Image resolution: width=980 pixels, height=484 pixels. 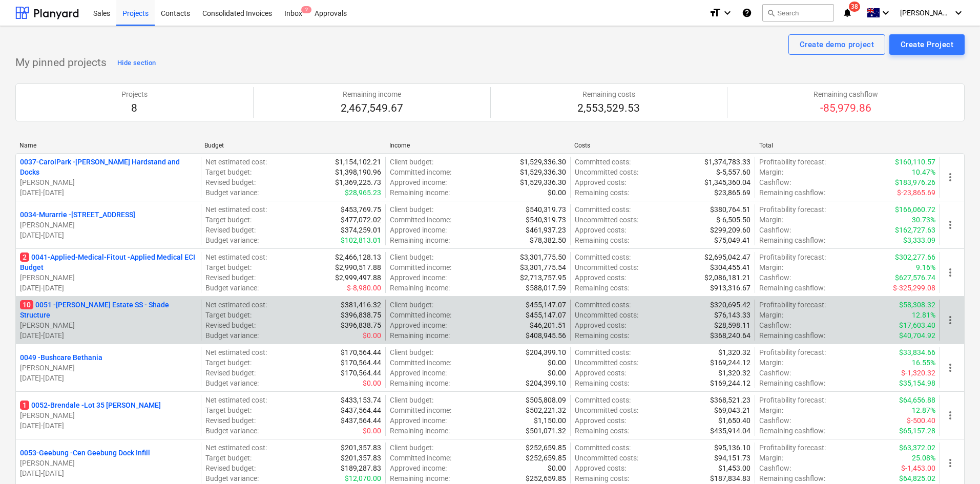 What do you see at coordinates (847, 145) in the screenshot?
I see `div: Total` at bounding box center [847, 145].